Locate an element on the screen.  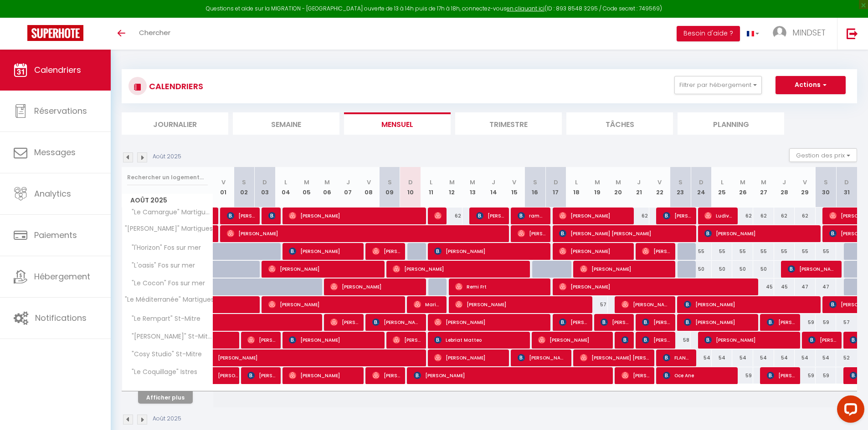
th: 21 is located at coordinates (639, 187).